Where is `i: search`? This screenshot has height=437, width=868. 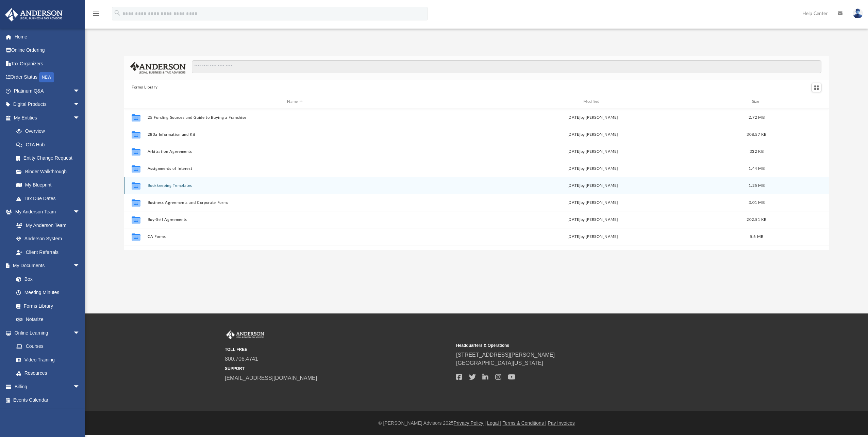
i: search is located at coordinates (117, 13).